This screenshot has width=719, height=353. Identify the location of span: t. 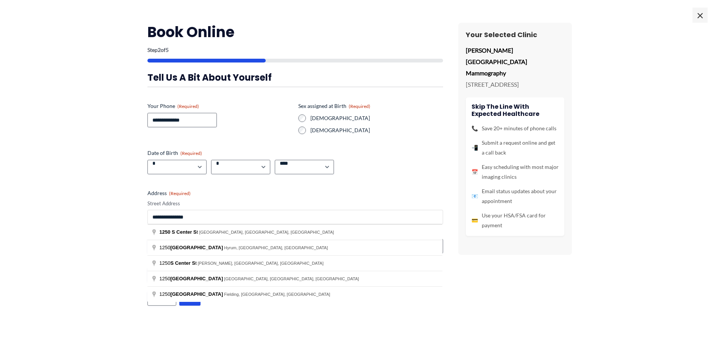
(179, 232).